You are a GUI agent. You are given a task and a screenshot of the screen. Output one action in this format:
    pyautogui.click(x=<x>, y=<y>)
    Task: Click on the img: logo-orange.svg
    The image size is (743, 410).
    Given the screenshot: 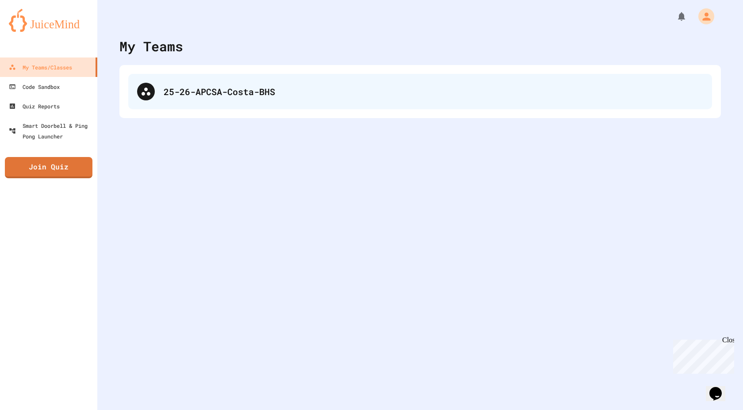 What is the action you would take?
    pyautogui.click(x=49, y=20)
    